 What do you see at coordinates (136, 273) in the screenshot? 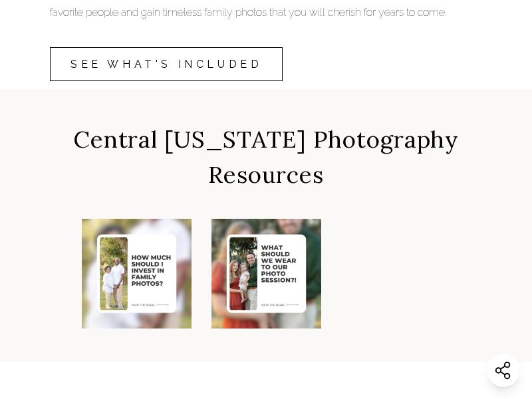
I see `img: how much should i invest in family photos` at bounding box center [136, 273].